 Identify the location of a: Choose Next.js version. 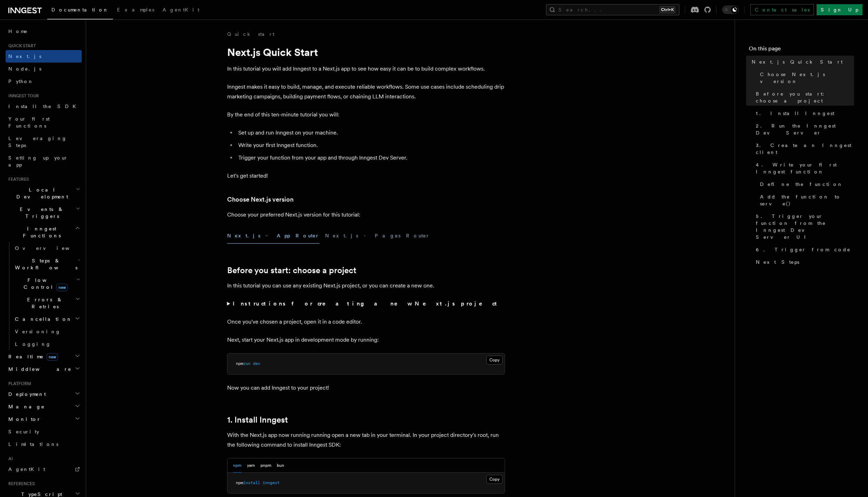
(806, 78).